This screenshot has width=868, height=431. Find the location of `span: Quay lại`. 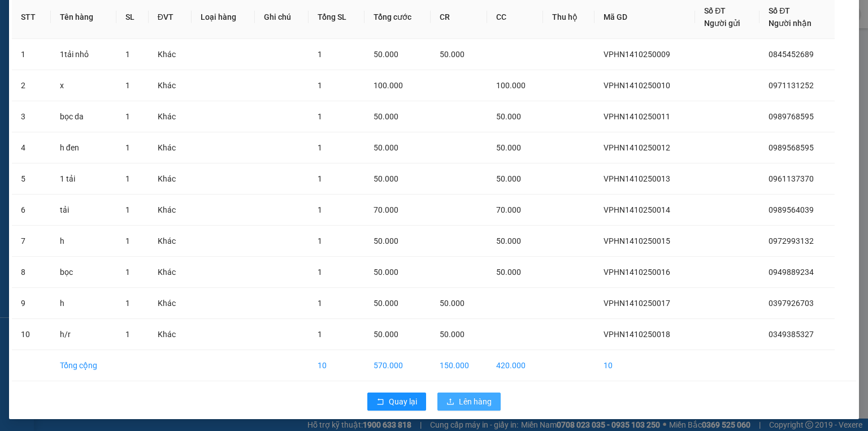

span: Quay lại is located at coordinates (403, 401).